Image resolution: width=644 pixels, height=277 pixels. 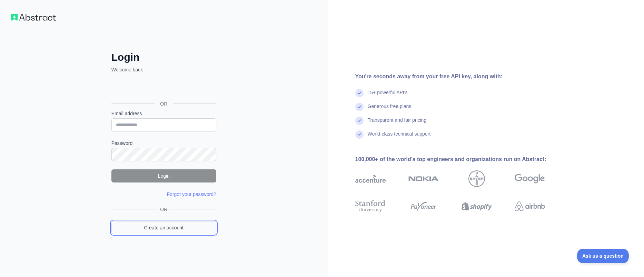 What do you see at coordinates (423, 179) in the screenshot?
I see `img: nokia` at bounding box center [423, 179].